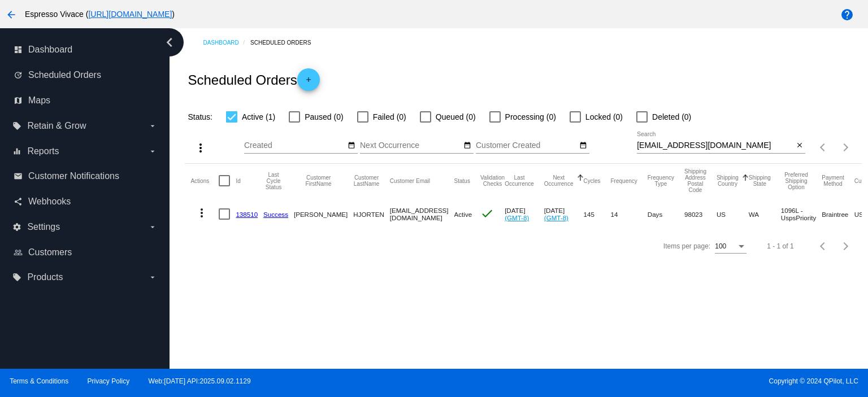 The height and width of the screenshot is (397, 868). What do you see at coordinates (73, 176) in the screenshot?
I see `span: Customer Notifications` at bounding box center [73, 176].